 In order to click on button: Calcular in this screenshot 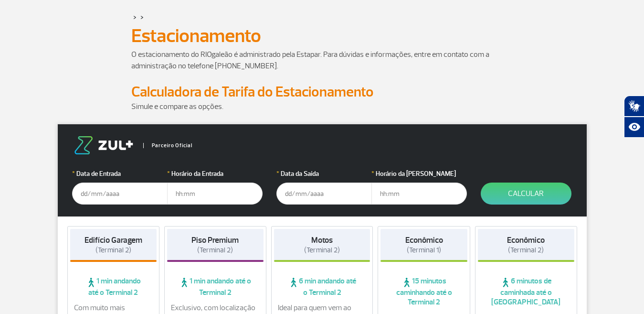, I will do `click(526, 194)`.